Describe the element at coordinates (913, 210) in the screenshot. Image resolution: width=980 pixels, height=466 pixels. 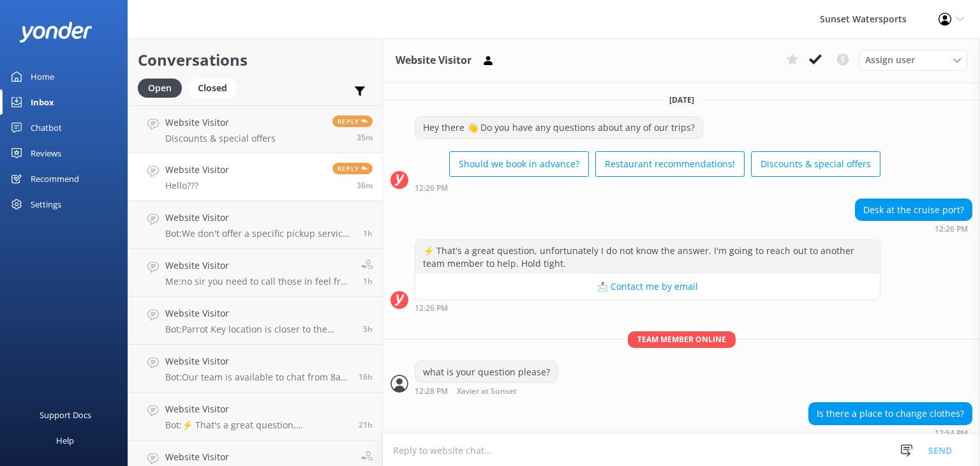
I see `div: Desk at the cruise port?` at that location.